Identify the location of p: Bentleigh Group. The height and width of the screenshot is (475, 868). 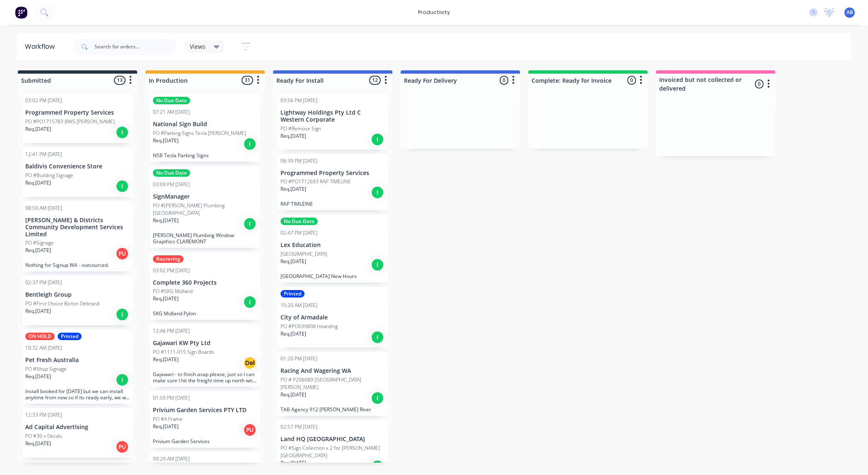
(78, 295).